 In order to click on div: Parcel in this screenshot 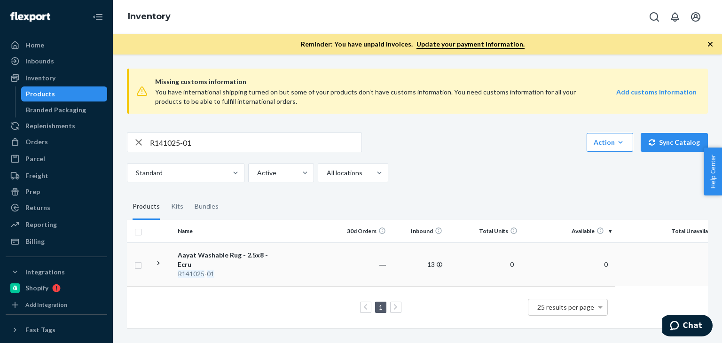, I will do `click(35, 159)`.